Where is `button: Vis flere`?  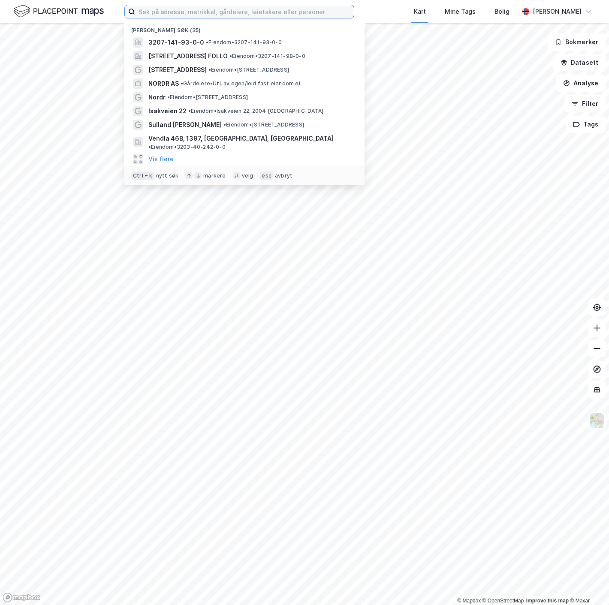
button: Vis flere is located at coordinates (161, 159).